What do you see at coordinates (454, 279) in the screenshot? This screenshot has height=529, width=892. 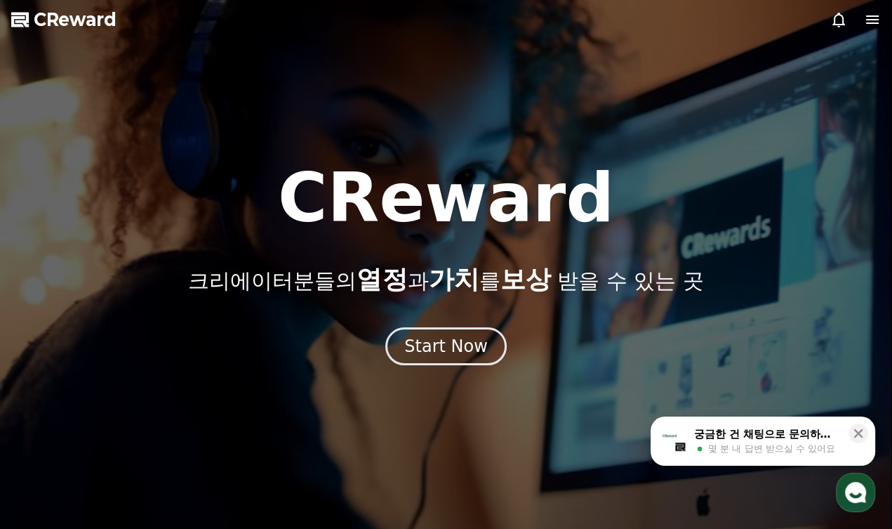 I see `span: 가치` at bounding box center [454, 279].